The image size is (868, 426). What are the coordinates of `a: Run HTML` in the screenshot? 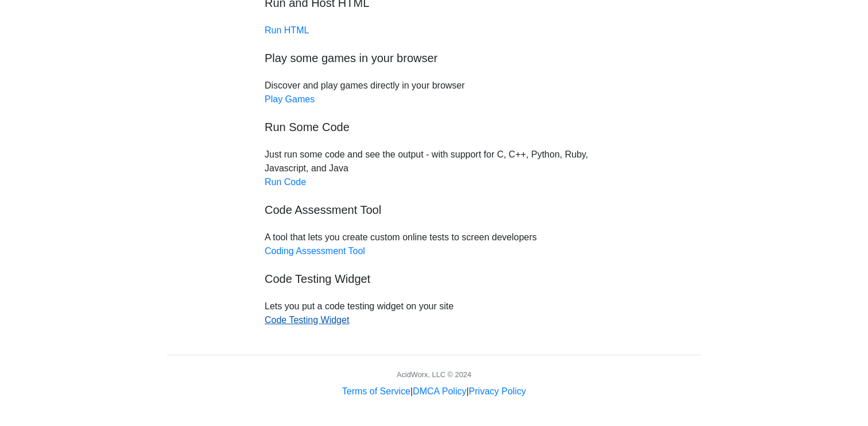 It's located at (286, 30).